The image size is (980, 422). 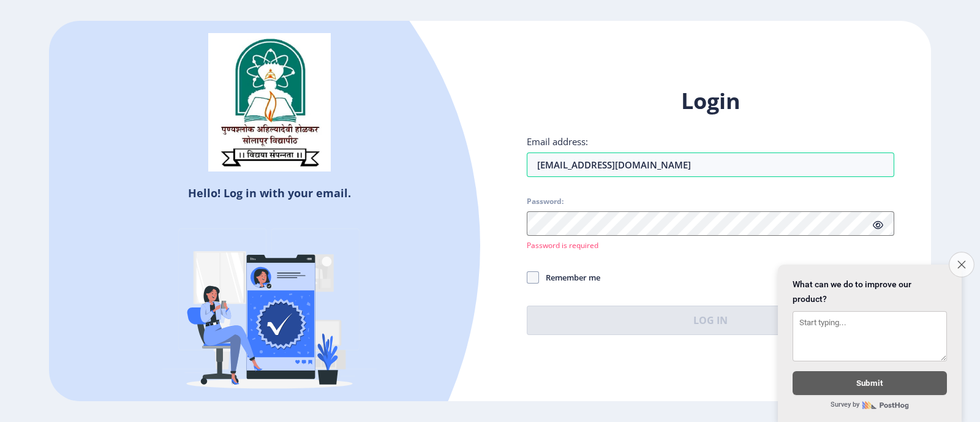 I want to click on label: Email address:, so click(x=557, y=142).